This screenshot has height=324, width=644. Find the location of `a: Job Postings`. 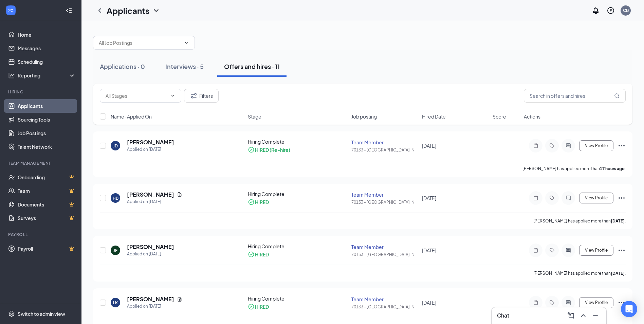

a: Job Postings is located at coordinates (46, 133).